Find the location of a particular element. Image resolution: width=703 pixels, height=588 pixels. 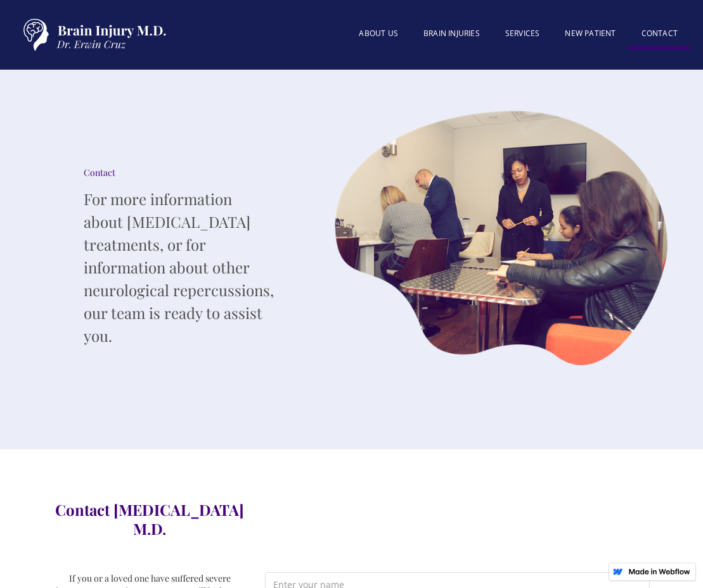

a: Contact is located at coordinates (659, 35).